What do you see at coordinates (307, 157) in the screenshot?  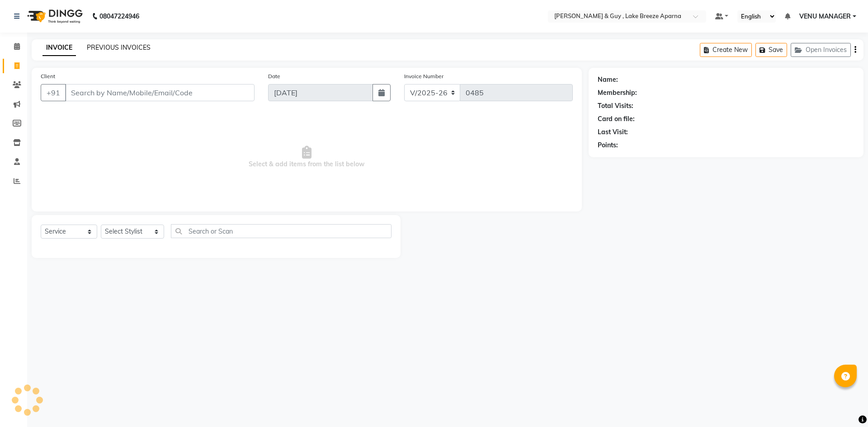 I see `span: Select & add items from the list below` at bounding box center [307, 157].